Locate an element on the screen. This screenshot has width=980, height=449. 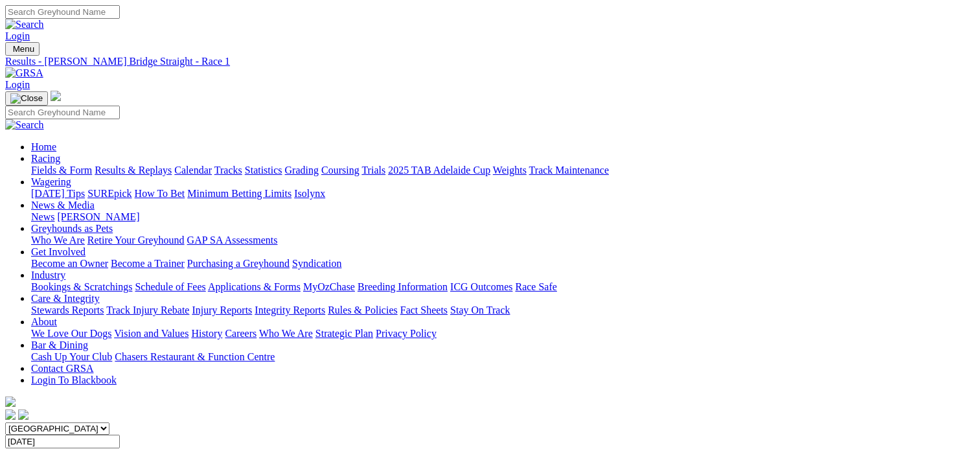
div: About is located at coordinates (502, 334).